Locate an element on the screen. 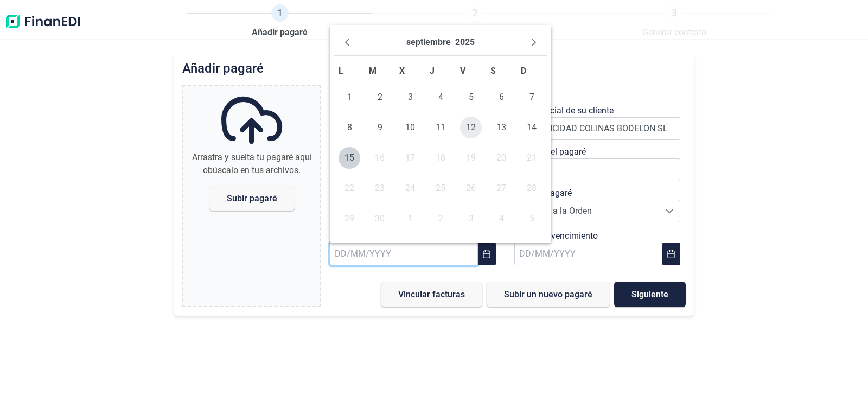 This screenshot has width=868, height=401. span: Subir pagaré is located at coordinates (251, 198).